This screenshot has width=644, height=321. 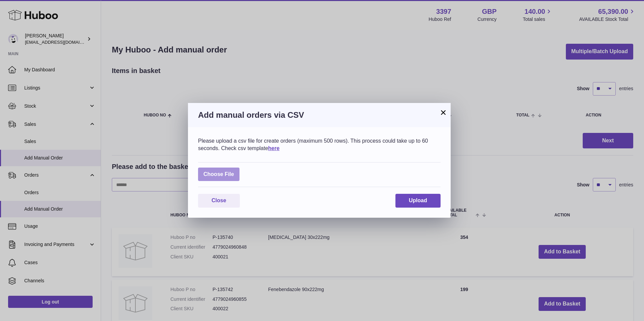 I want to click on span: Choose File, so click(x=219, y=175).